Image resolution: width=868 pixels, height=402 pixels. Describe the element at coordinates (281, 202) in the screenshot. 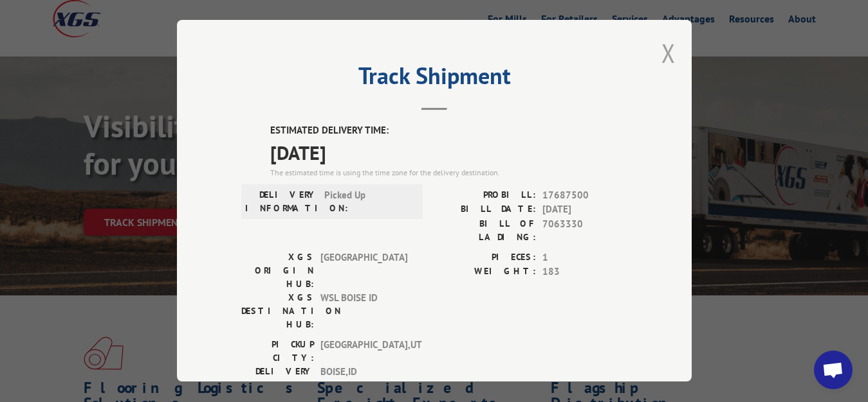

I see `label: DELIVERY INFORMATION:` at that location.